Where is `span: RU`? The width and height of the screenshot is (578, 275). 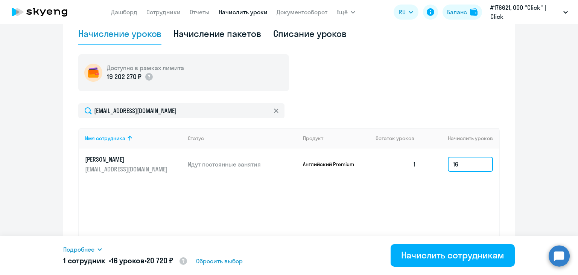
span: RU is located at coordinates (402, 12).